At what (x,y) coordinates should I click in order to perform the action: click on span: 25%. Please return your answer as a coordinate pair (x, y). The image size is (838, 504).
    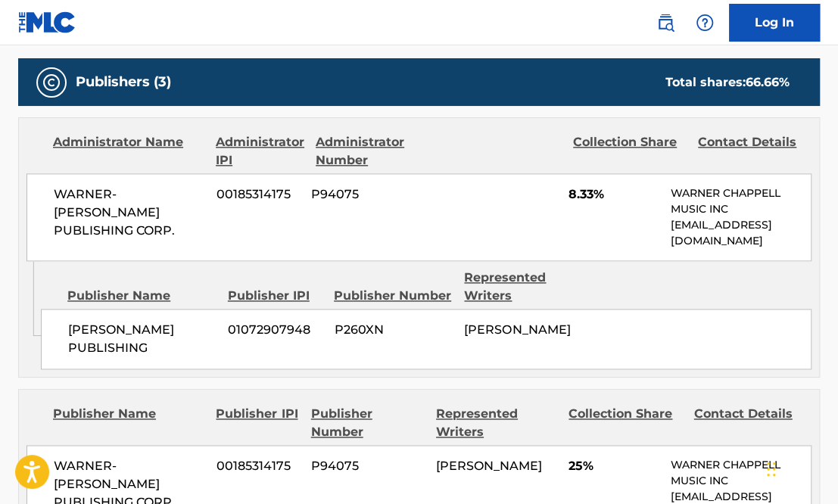
    Looking at the image, I should click on (614, 466).